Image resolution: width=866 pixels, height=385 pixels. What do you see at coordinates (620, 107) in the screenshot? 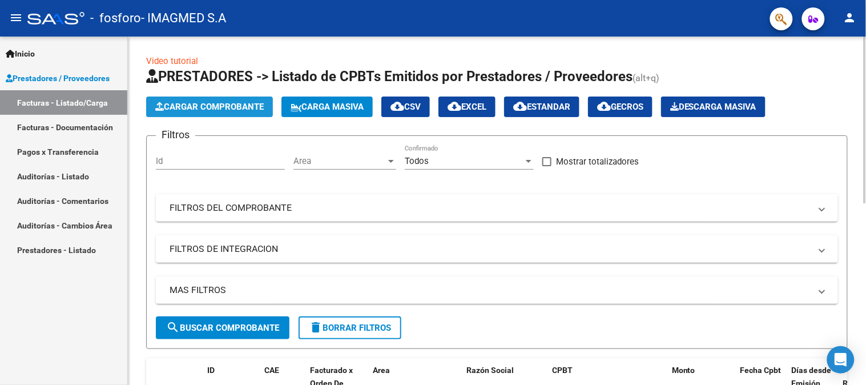
I see `button: Gecros` at bounding box center [620, 107].